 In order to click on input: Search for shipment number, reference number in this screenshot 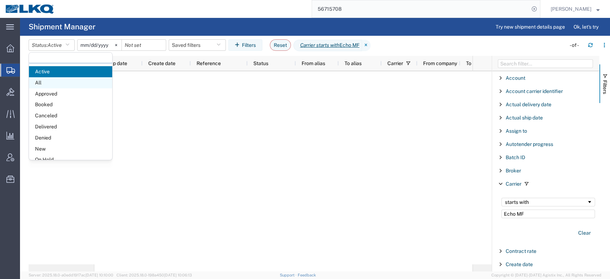, I will do `click(421, 9)`.